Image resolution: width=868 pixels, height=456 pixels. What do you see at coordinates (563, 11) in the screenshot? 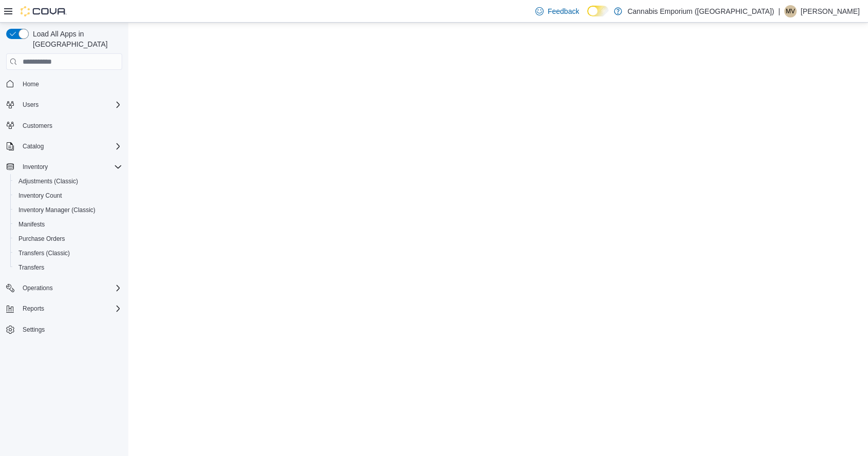
I see `span: Feedback` at bounding box center [563, 11].